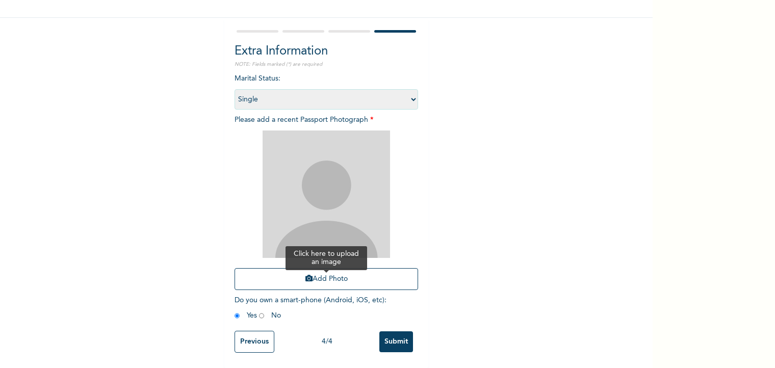 The width and height of the screenshot is (775, 368). I want to click on button: Add Photo, so click(326, 279).